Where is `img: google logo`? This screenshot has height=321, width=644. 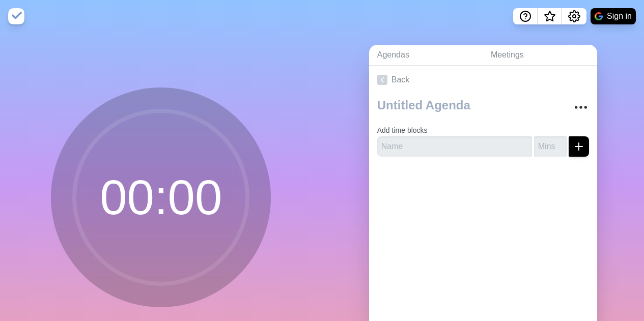 img: google logo is located at coordinates (599, 16).